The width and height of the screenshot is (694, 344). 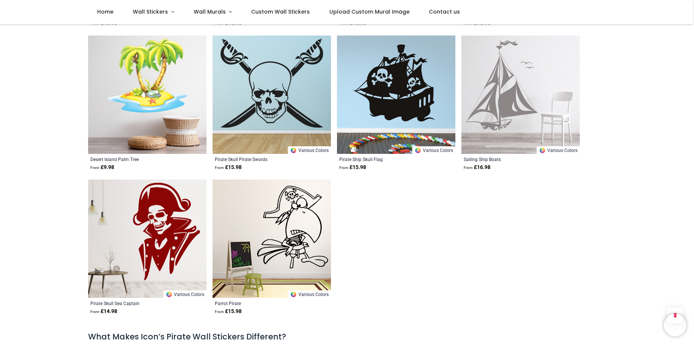 I want to click on img: Sailing Ship Boats Wall Sticker, so click(x=521, y=95).